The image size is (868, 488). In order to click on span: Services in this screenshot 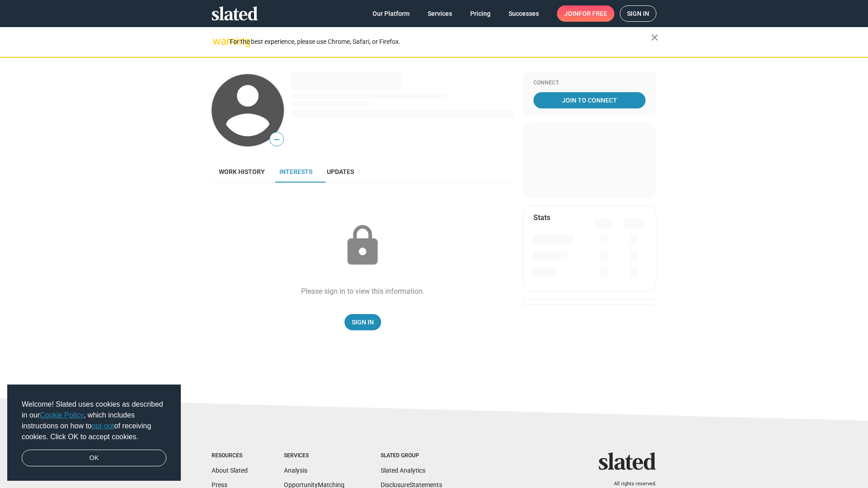, I will do `click(439, 13)`.